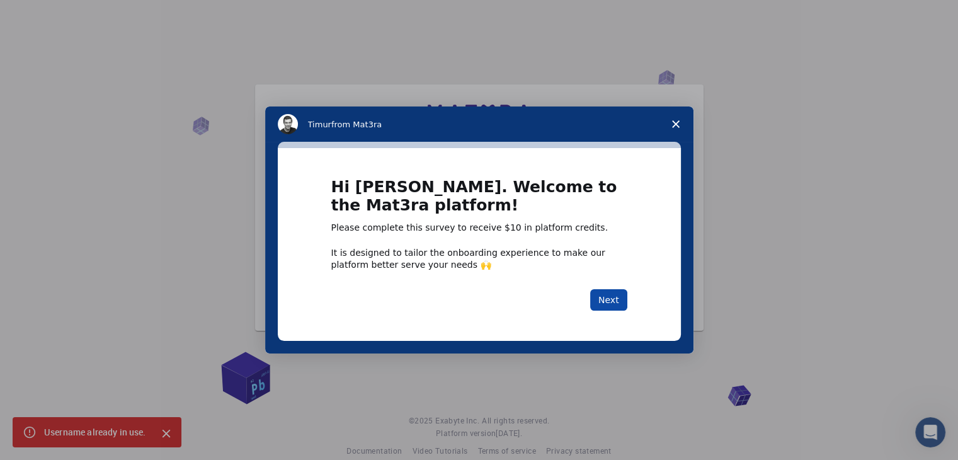 The width and height of the screenshot is (958, 460). Describe the element at coordinates (319, 124) in the screenshot. I see `span: Timur` at that location.